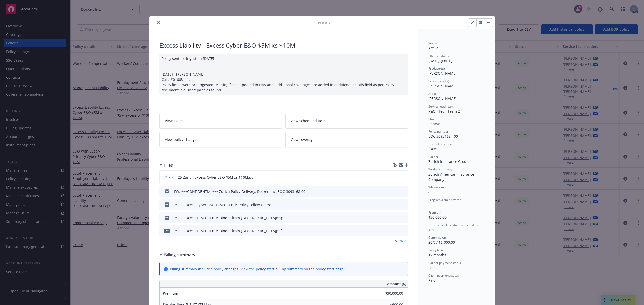  I want to click on div: Billing summary, so click(178, 255).